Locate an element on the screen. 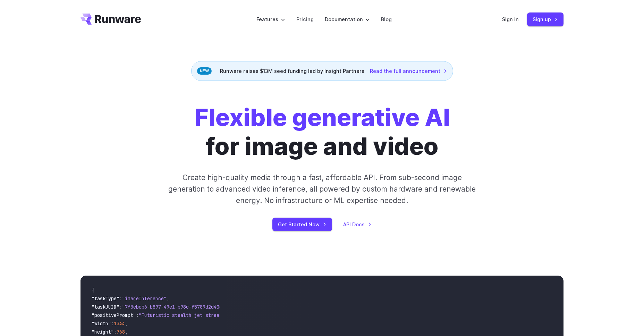  a: Pricing is located at coordinates (305, 19).